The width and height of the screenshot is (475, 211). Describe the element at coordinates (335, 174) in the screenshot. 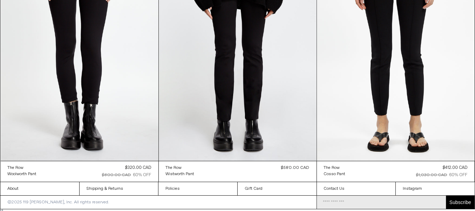

I see `div: Cosso Pant` at that location.